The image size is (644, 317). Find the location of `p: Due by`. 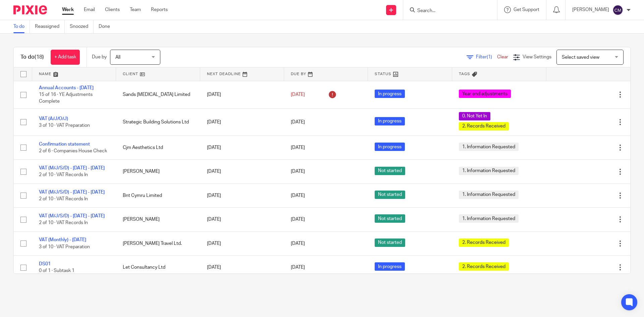

p: Due by is located at coordinates (99, 57).